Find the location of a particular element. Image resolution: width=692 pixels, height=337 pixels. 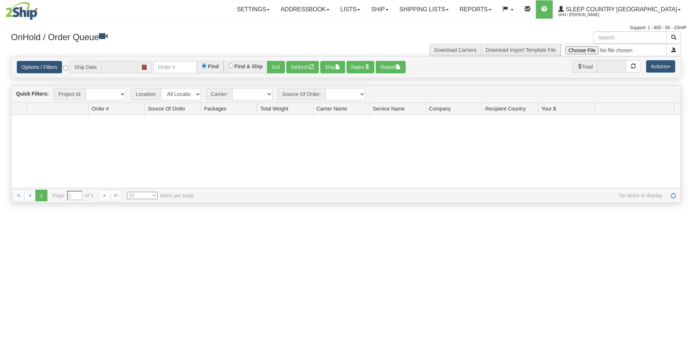

button: Go! is located at coordinates (276, 67).